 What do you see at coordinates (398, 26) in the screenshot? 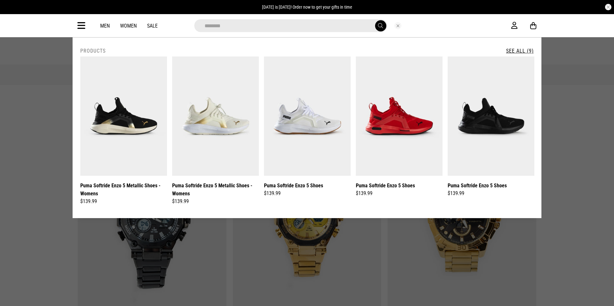
I see `button: Close search` at bounding box center [398, 26].